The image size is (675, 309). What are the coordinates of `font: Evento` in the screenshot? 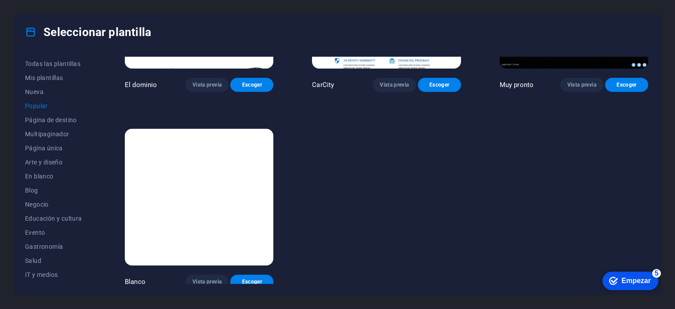 It's located at (35, 232).